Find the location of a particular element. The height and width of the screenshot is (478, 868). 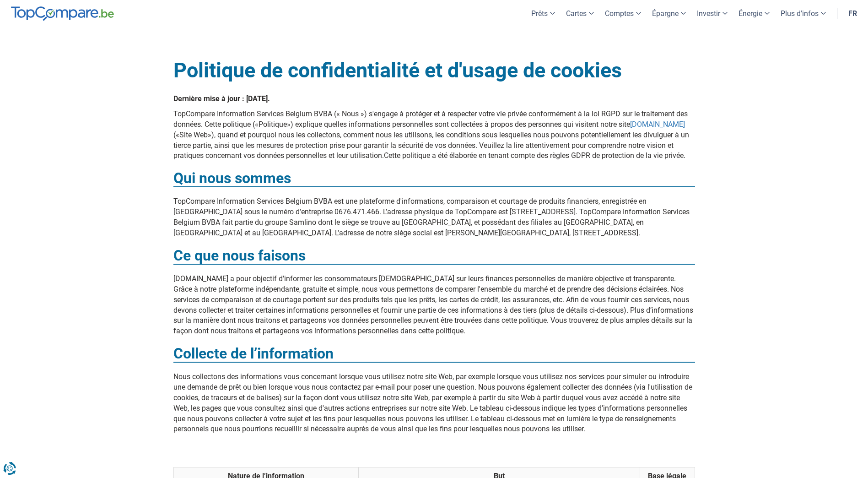

span: Nous collectons des informations vous concernant lorsque vous utilisez notre site Web, par exempl... is located at coordinates (433, 398).